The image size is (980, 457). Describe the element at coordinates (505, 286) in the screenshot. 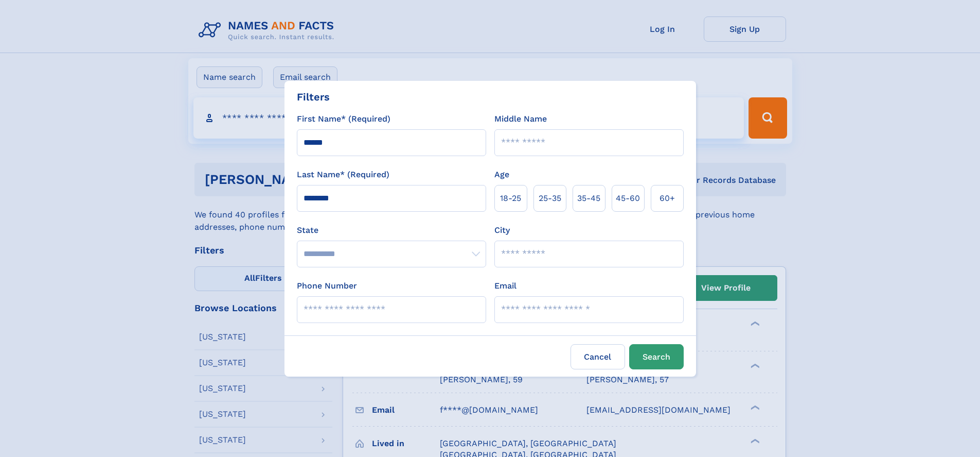

I see `label: Email` at that location.